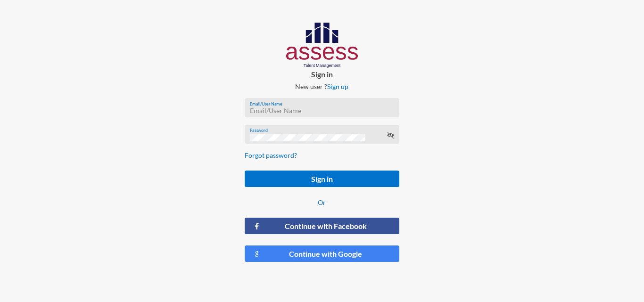  Describe the element at coordinates (271, 155) in the screenshot. I see `a: Forgot password?` at that location.